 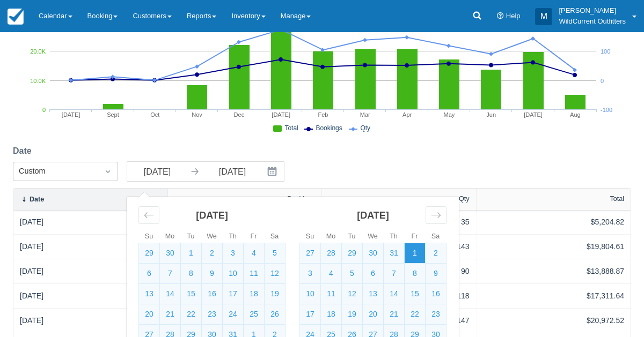 What do you see at coordinates (352, 274) in the screenshot?
I see `td: Selected. Tuesday, November 5, 2024` at bounding box center [352, 274].